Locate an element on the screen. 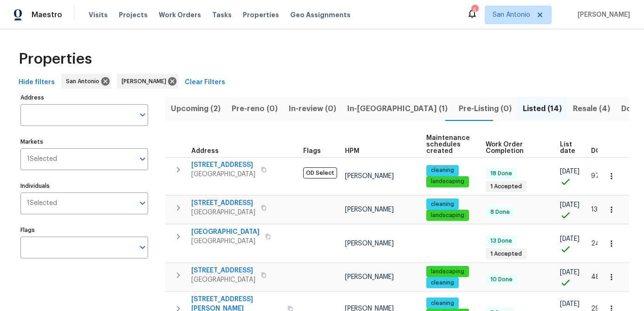  span: Tasks is located at coordinates (222, 15).